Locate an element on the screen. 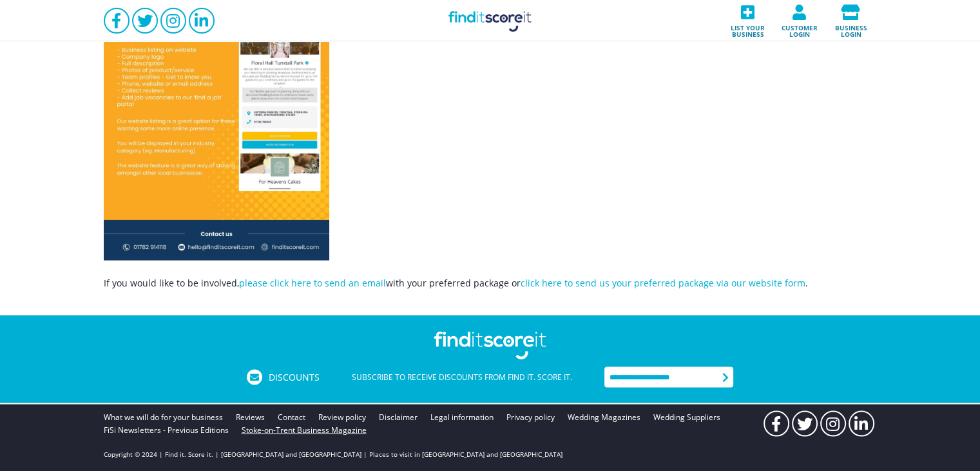  span: Discounts is located at coordinates (294, 377).